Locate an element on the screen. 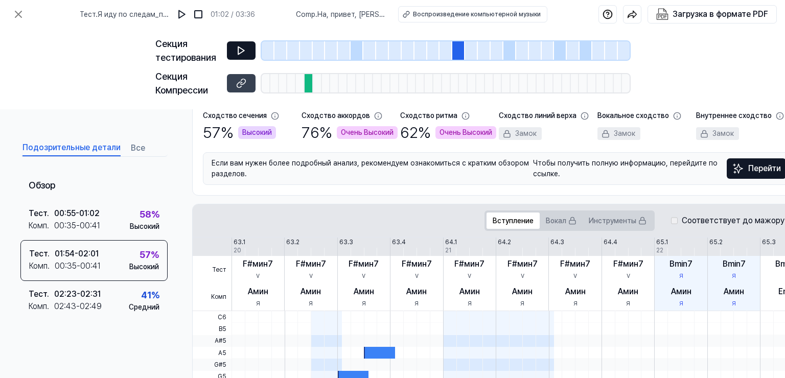 This screenshot has height=378, width=785. img: Загрузка в формате PDF is located at coordinates (662, 14).